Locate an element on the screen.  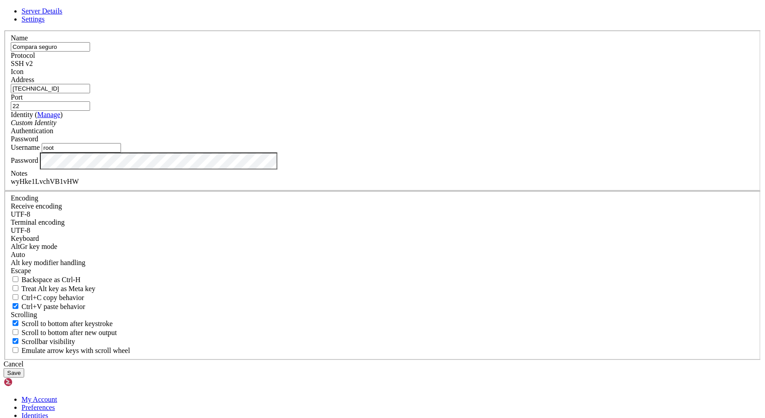
input: Scroll to bottom after keystroke is located at coordinates (15, 323).